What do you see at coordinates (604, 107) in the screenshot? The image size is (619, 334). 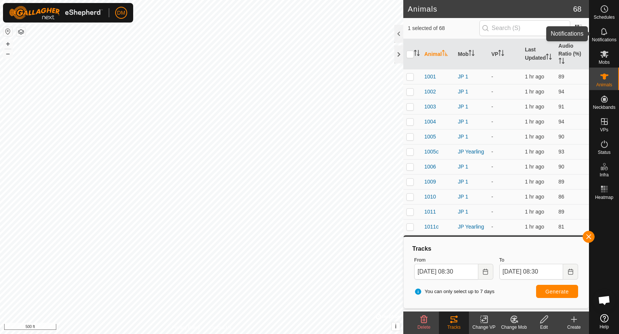 I see `span: Neckbands` at bounding box center [604, 107].